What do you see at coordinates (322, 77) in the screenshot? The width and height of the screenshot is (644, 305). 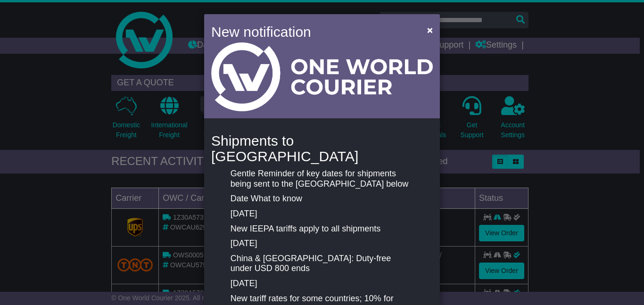 I see `img: Light` at bounding box center [322, 77].